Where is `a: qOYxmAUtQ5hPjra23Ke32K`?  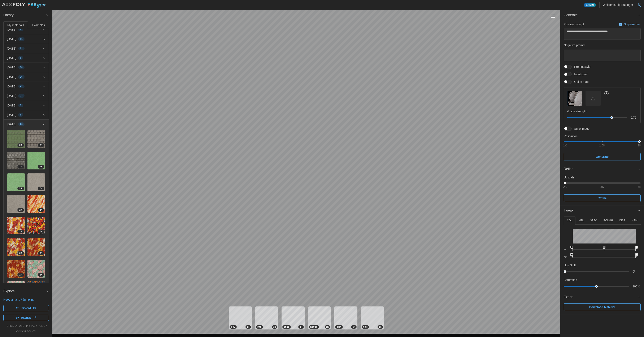 a: qOYxmAUtQ5hPjra23Ke32K is located at coordinates (36, 225).